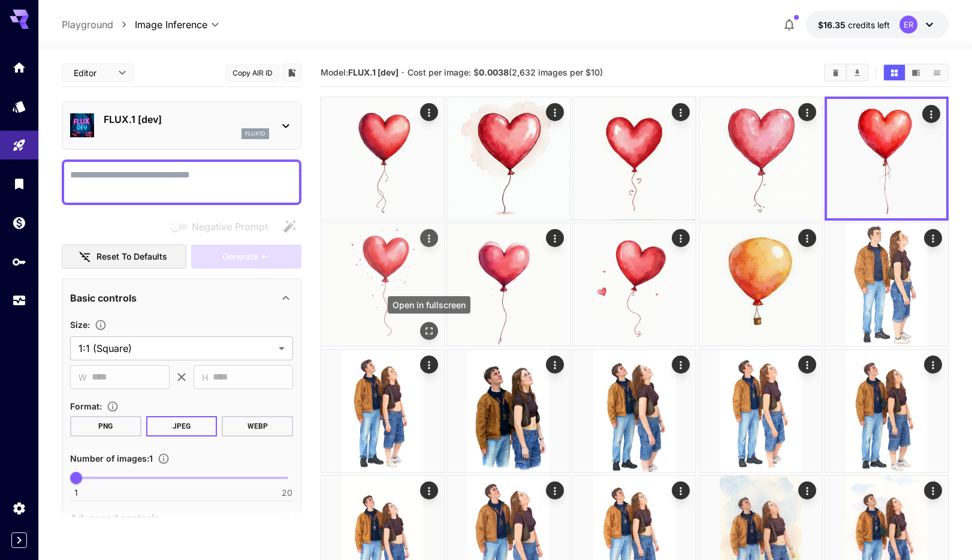 The image size is (972, 560). I want to click on button: PNG, so click(105, 426).